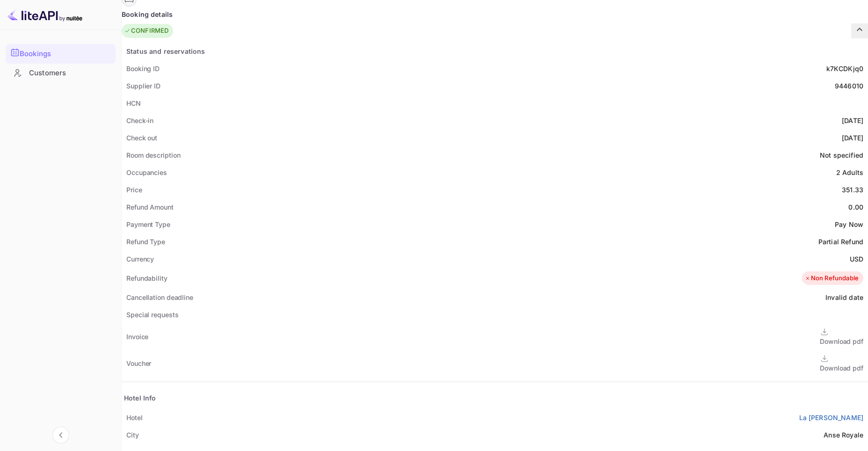  What do you see at coordinates (140, 259) in the screenshot?
I see `ya-tr-span: Currency` at bounding box center [140, 259].